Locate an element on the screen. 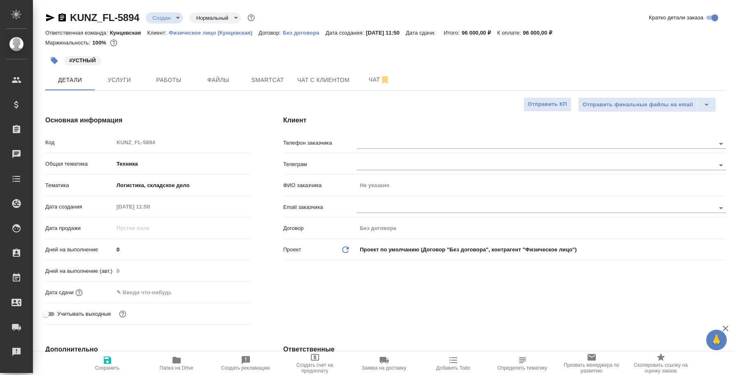 The width and height of the screenshot is (735, 375). p: 100% is located at coordinates (100, 42).